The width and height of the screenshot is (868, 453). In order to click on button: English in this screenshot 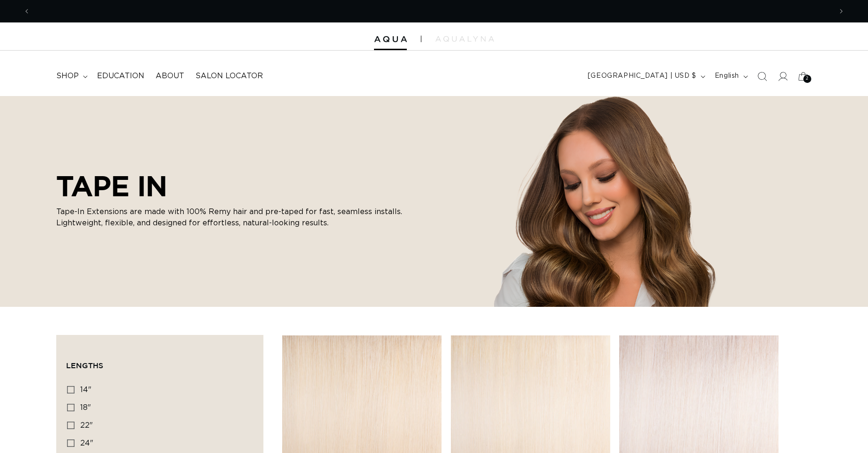, I will do `click(730, 77)`.